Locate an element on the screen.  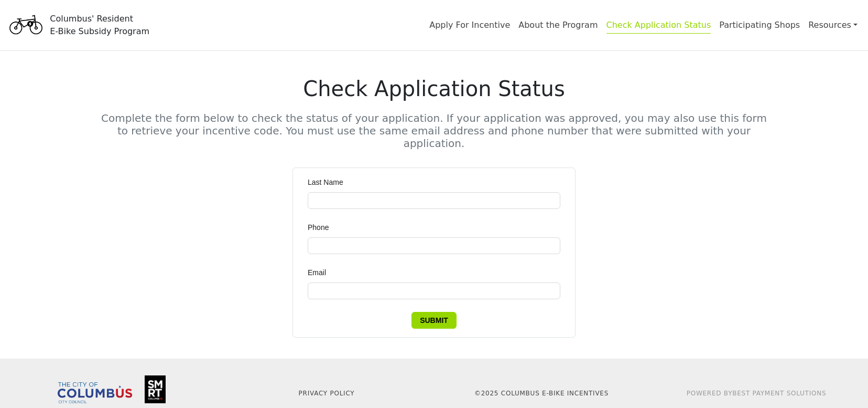
h5: Complete the form below to check the status of your application. If your application was approved... is located at coordinates (434, 131).